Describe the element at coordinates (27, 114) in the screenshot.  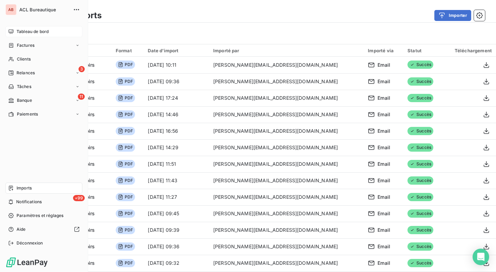
I see `span: Paiements` at that location.